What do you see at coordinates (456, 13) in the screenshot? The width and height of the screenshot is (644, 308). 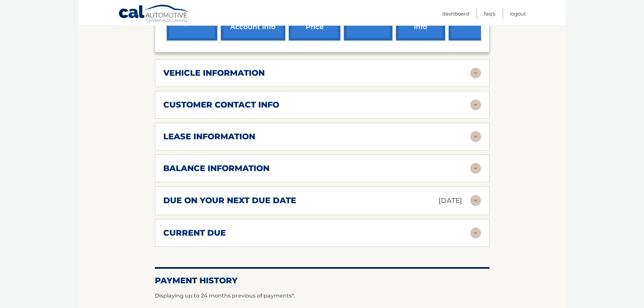 I see `a: Dashboard` at bounding box center [456, 13].